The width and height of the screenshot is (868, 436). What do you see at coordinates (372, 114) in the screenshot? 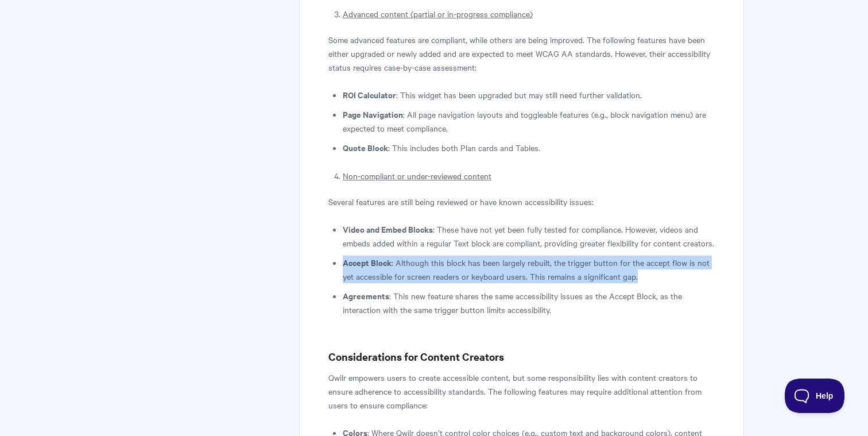
I see `strong: Page Navigation` at bounding box center [372, 114].